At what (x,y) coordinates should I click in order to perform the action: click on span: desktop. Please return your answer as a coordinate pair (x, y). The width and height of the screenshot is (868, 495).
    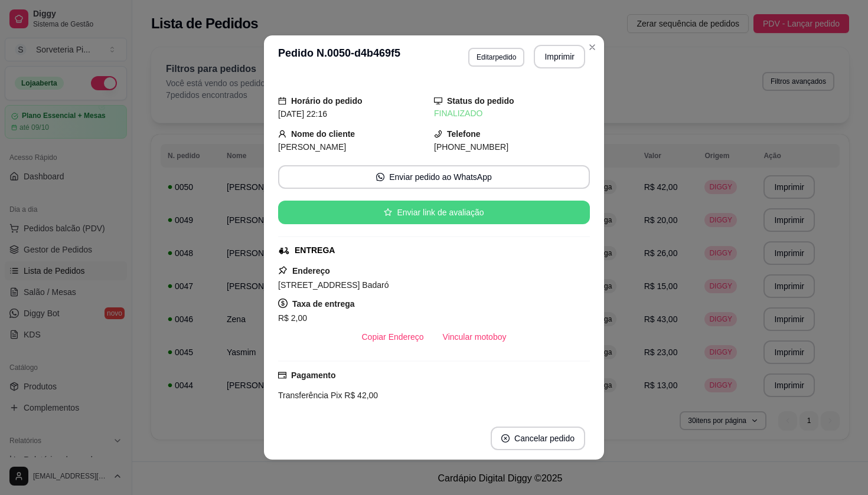
    Looking at the image, I should click on (438, 101).